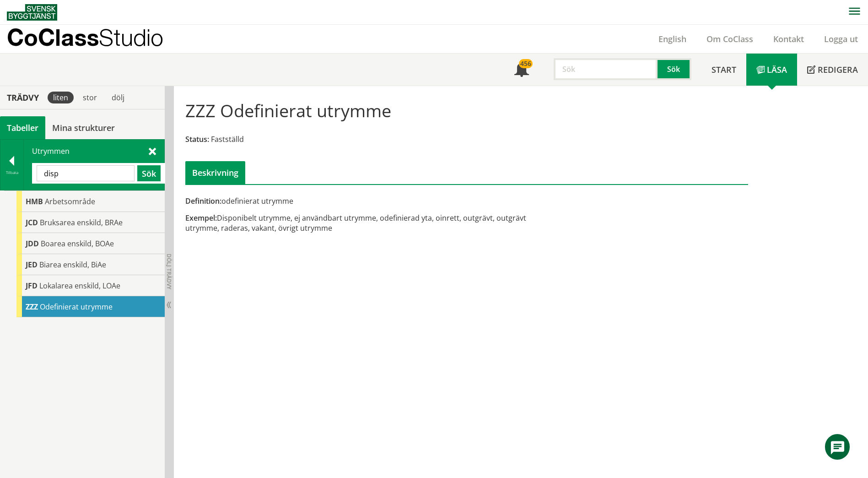  Describe the element at coordinates (289, 111) in the screenshot. I see `h1: ZZZ Odefinierat utrymme` at that location.